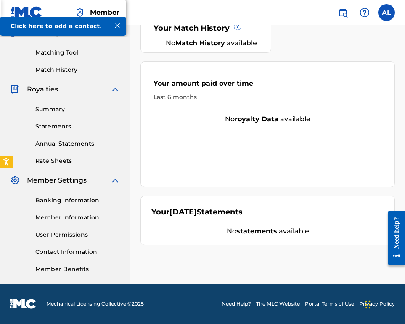 This screenshot has width=405, height=324. I want to click on div: Drag, so click(368, 305).